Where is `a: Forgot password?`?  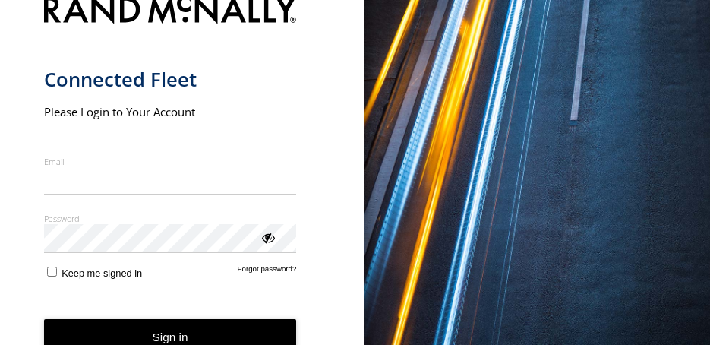 a: Forgot password? is located at coordinates (267, 271).